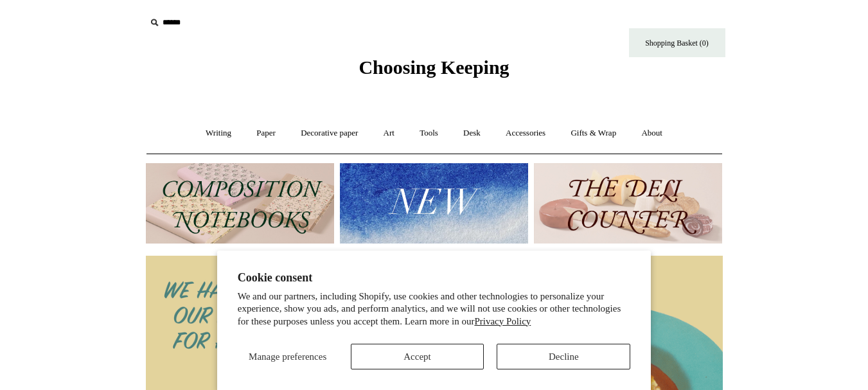 This screenshot has height=390, width=868. What do you see at coordinates (628, 203) in the screenshot?
I see `a: The Deli Counter` at bounding box center [628, 203].